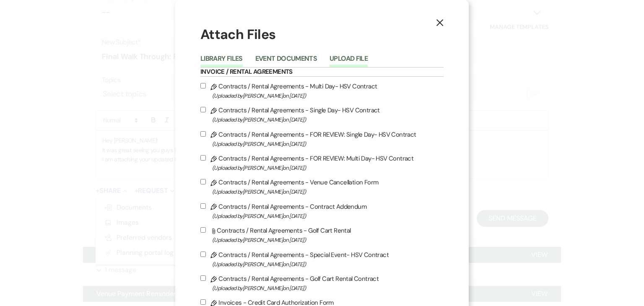  What do you see at coordinates (322, 259) in the screenshot?
I see `label: Contracts / Rental Agreements - Special Event- HSV Contract` at bounding box center [322, 259].